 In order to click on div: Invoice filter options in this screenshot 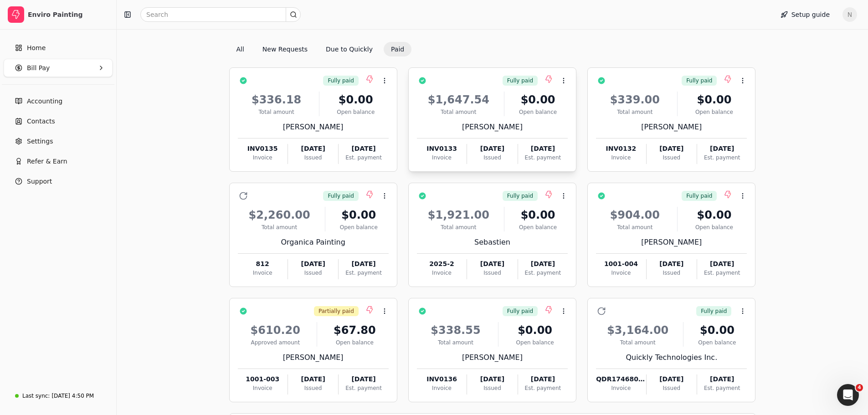, I will do `click(321, 49)`.